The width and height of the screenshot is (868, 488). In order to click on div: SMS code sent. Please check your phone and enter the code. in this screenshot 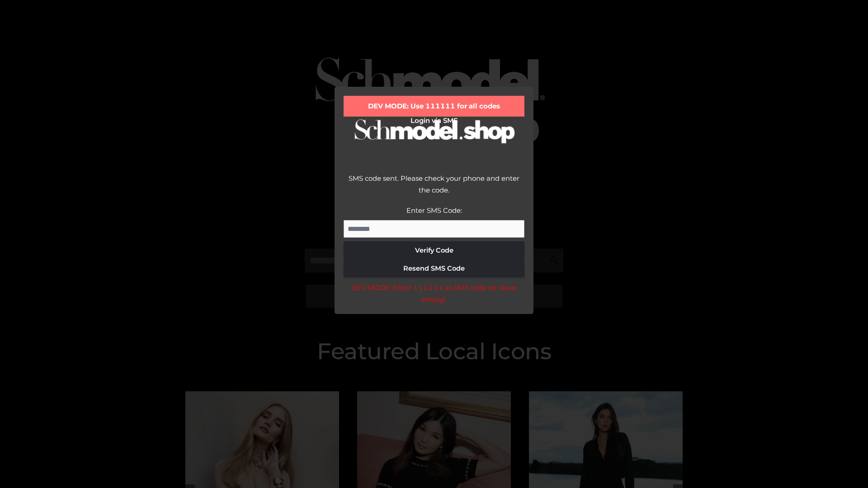, I will do `click(434, 188)`.